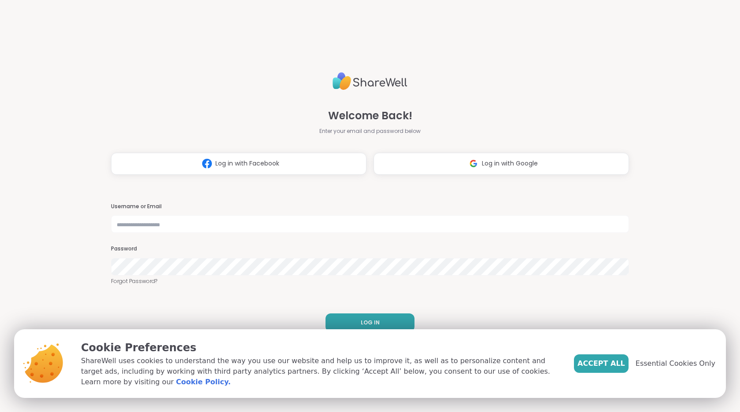 This screenshot has height=412, width=740. I want to click on h3: Password, so click(370, 249).